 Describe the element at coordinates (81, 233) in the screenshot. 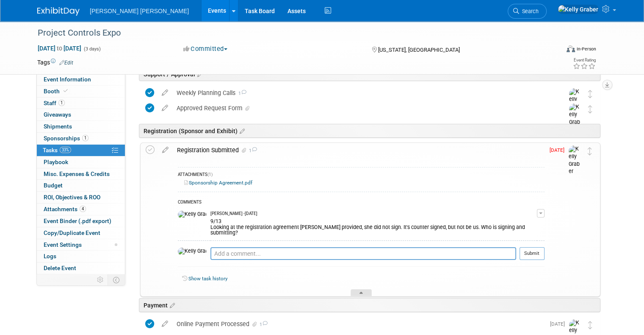

I see `a: Copy/Duplicate Event` at that location.